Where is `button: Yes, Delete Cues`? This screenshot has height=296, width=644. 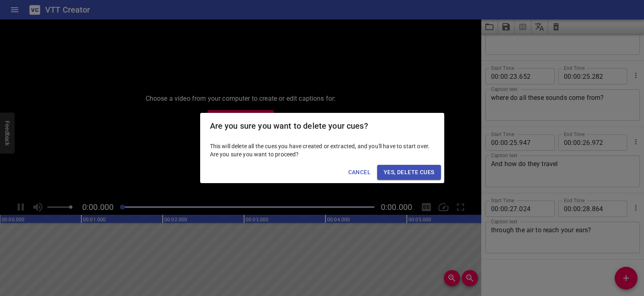
button: Yes, Delete Cues is located at coordinates (409, 172).